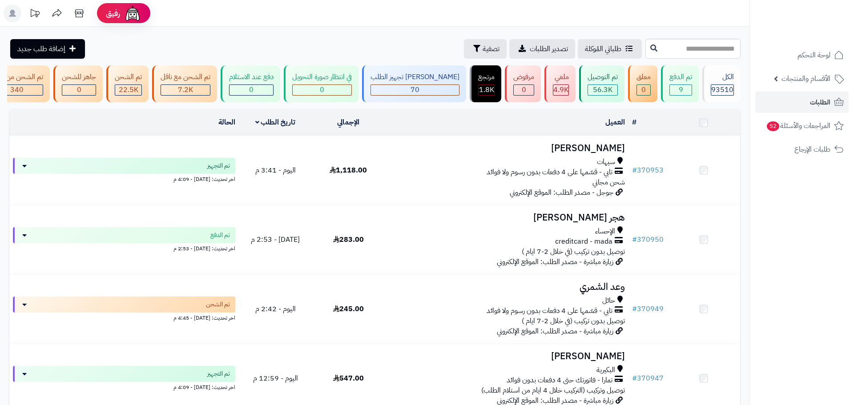  What do you see at coordinates (642, 84) in the screenshot?
I see `a: معلق 0` at bounding box center [642, 84].